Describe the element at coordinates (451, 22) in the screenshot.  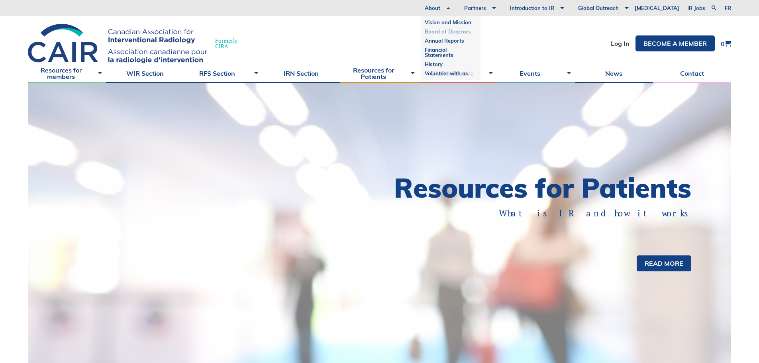
I see `a: Vision and Mission` at that location.